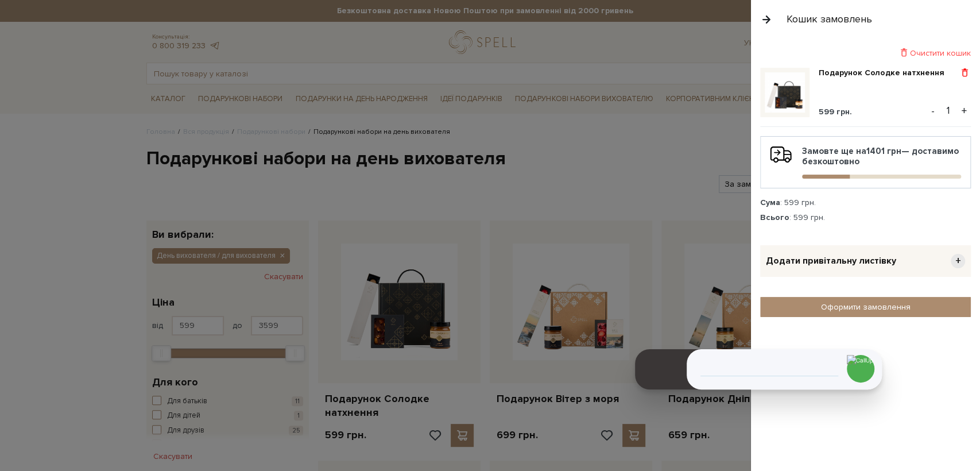 This screenshot has height=471, width=980. What do you see at coordinates (770, 202) in the screenshot?
I see `strong: Сума` at bounding box center [770, 202].